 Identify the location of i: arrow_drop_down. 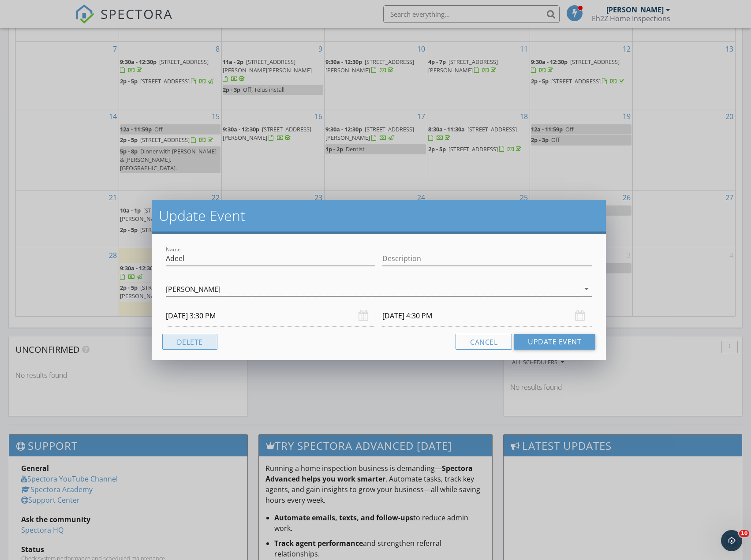
(587, 289).